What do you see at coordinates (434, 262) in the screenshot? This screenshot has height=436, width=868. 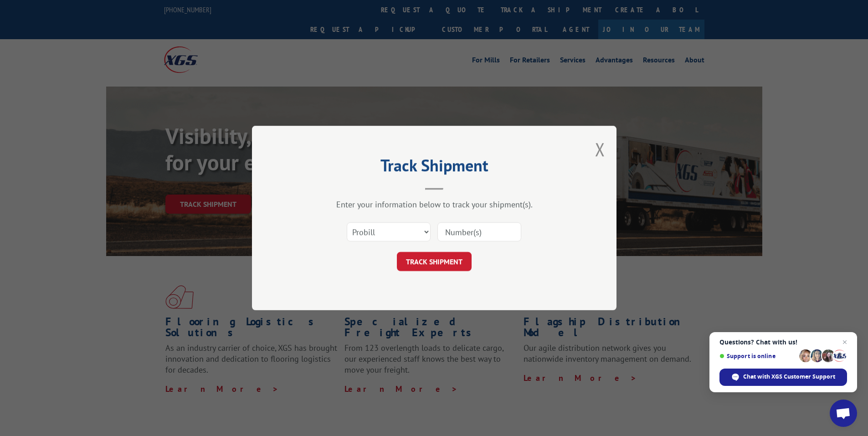 I see `button: TRACK SHIPMENT` at bounding box center [434, 262].